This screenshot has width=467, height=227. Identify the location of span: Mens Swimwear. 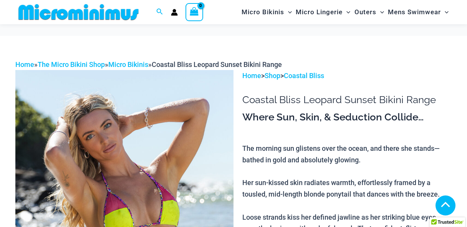
(415, 12).